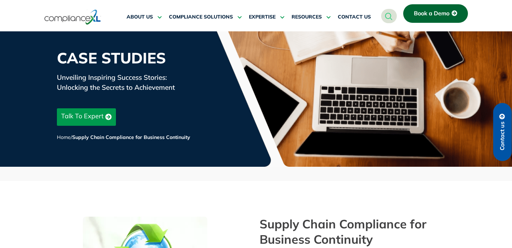 The height and width of the screenshot is (248, 512). What do you see at coordinates (432, 14) in the screenshot?
I see `span: Book a Demo` at bounding box center [432, 14].